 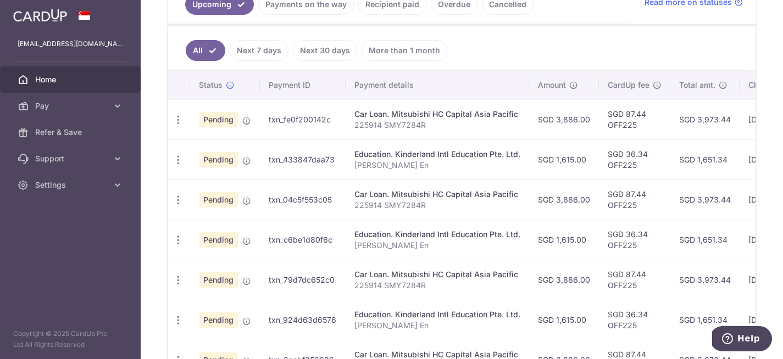 I want to click on span: Total amt., so click(x=697, y=85).